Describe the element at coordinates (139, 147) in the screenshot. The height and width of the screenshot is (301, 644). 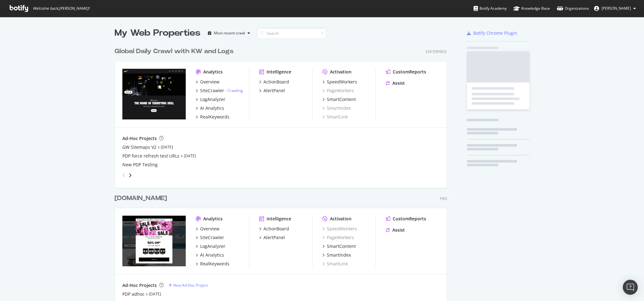
I see `a: GW Sitemaps V2` at that location.